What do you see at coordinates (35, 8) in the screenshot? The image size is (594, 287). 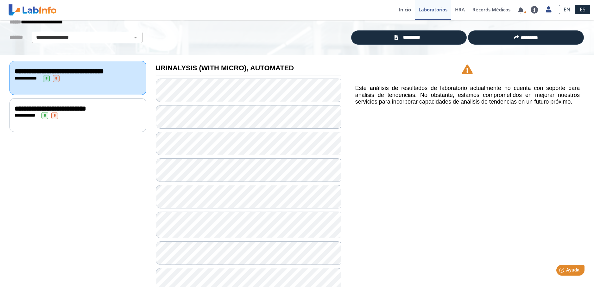 I see `span: Ayuda` at bounding box center [35, 8].